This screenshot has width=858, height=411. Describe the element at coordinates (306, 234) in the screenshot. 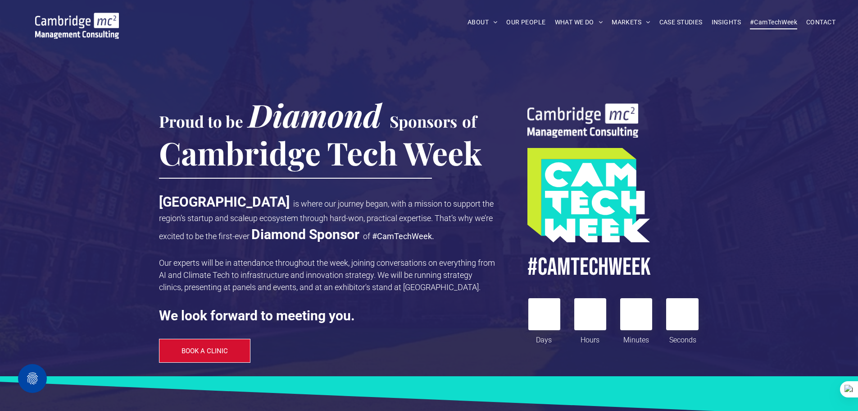

I see `strong: Diamond Sponsor` at that location.